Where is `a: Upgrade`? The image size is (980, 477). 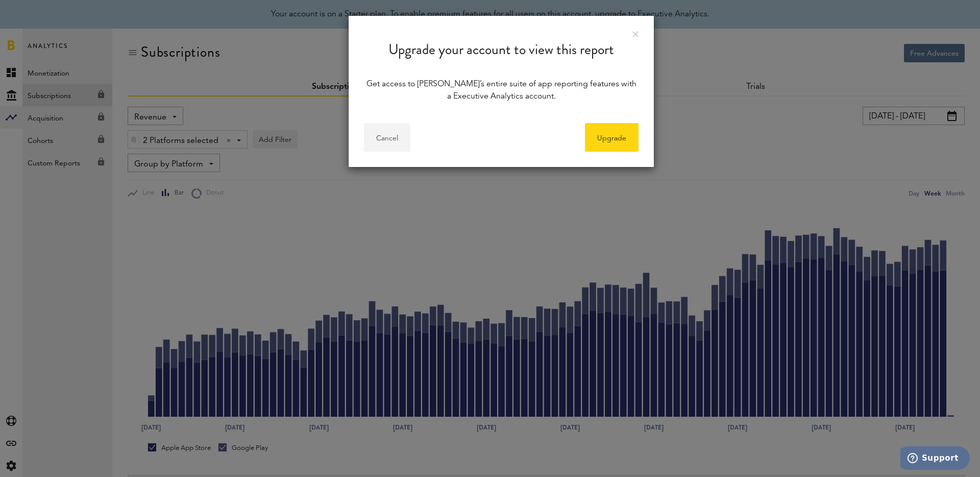 a: Upgrade is located at coordinates (612, 137).